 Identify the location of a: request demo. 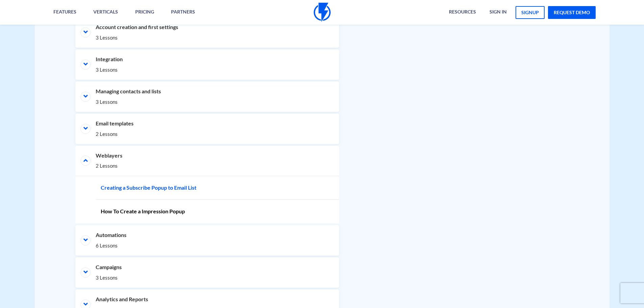
(571, 13).